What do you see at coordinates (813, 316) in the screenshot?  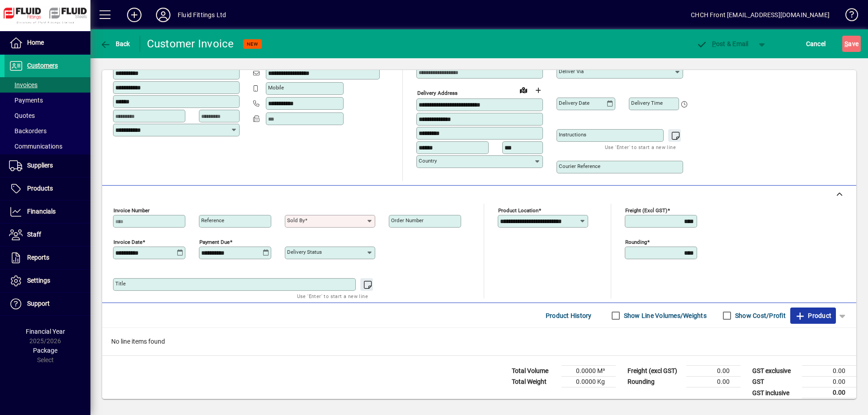 I see `button: Product` at bounding box center [813, 316].